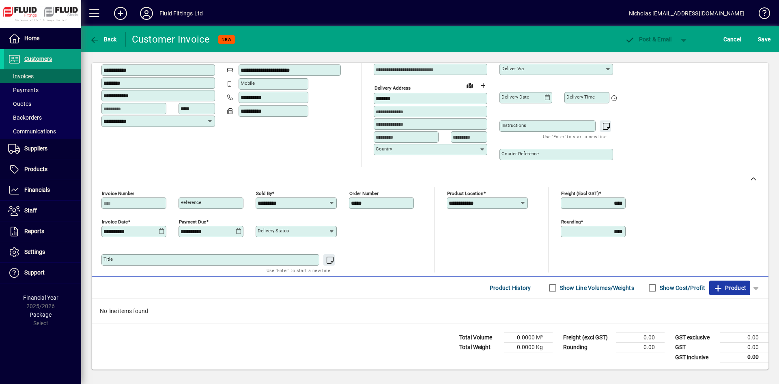 This screenshot has width=779, height=384. What do you see at coordinates (695, 357) in the screenshot?
I see `td: GST inclusive` at bounding box center [695, 357].